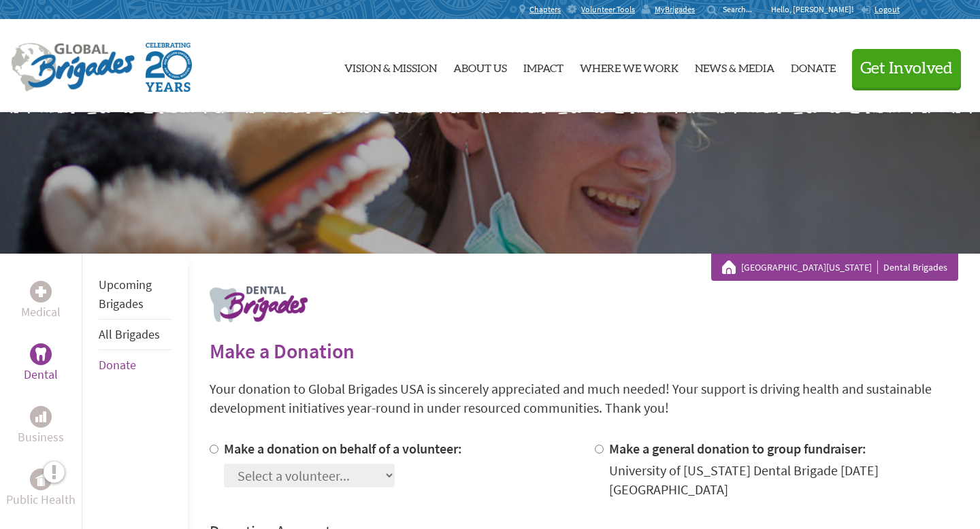 This screenshot has width=980, height=529. Describe the element at coordinates (126, 294) in the screenshot. I see `a: Upcoming Brigades` at that location.